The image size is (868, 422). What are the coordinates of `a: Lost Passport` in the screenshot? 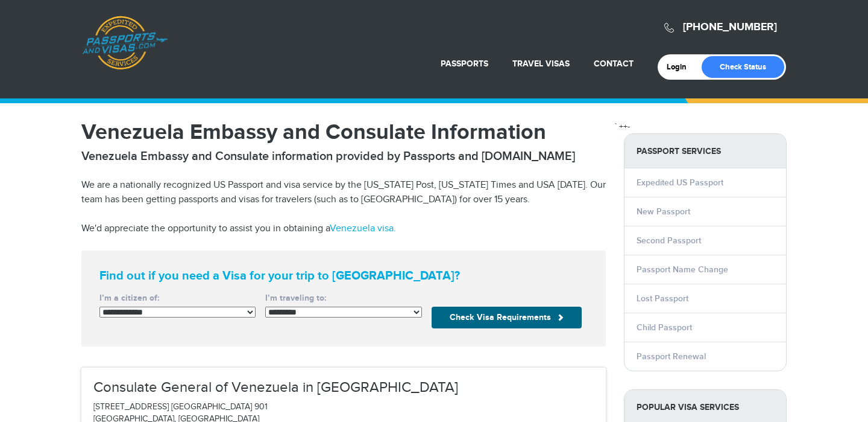 It's located at (662, 298).